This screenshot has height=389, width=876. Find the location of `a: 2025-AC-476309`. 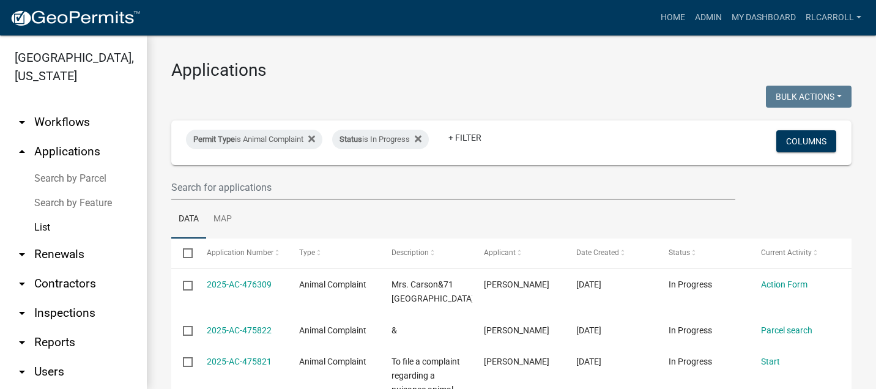

a: 2025-AC-476309 is located at coordinates (239, 284).